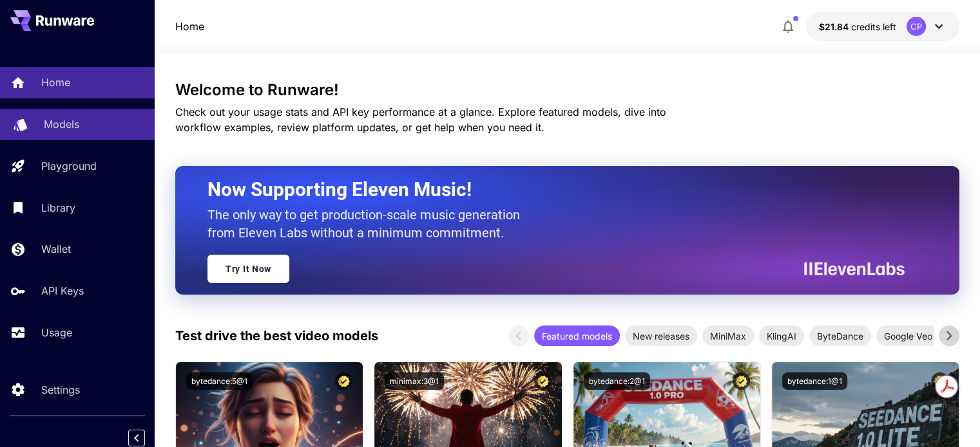  What do you see at coordinates (219, 381) in the screenshot?
I see `button: bytedance:5@1` at bounding box center [219, 381].